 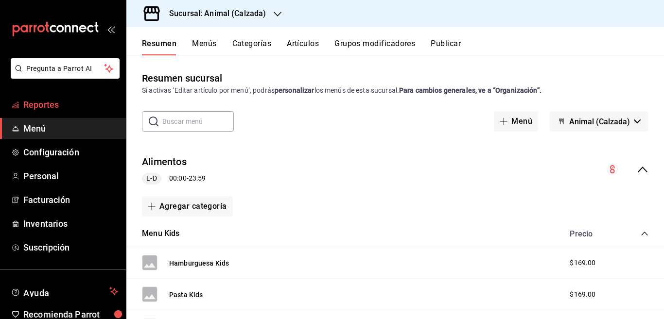 I want to click on strong: Para cambios generales, ve a “Organización”., so click(x=470, y=90).